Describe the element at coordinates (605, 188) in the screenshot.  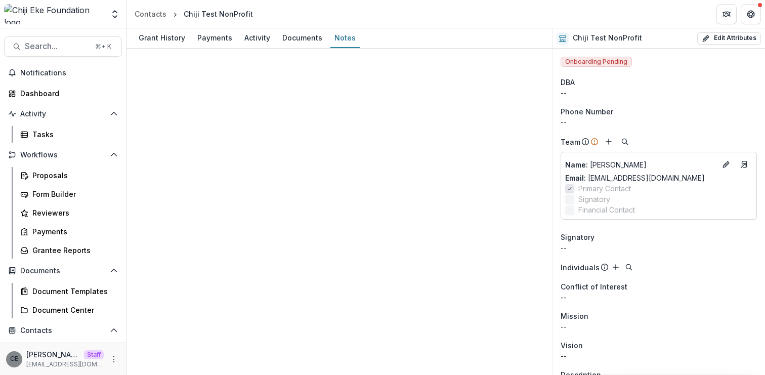
I see `span: Primary Contact` at that location.